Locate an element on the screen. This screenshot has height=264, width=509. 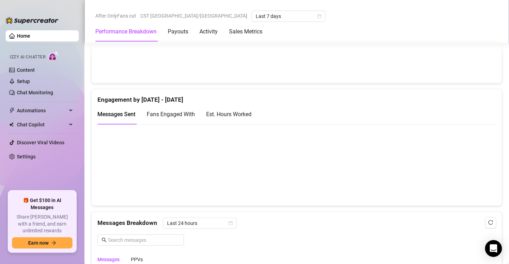
span: reload is located at coordinates (491, 222).